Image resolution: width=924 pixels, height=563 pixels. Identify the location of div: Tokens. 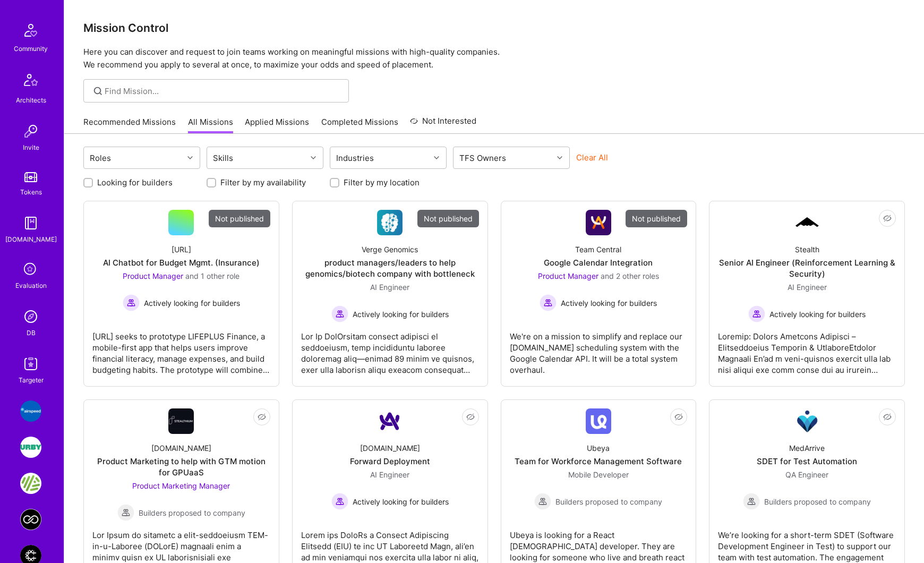
(31, 192).